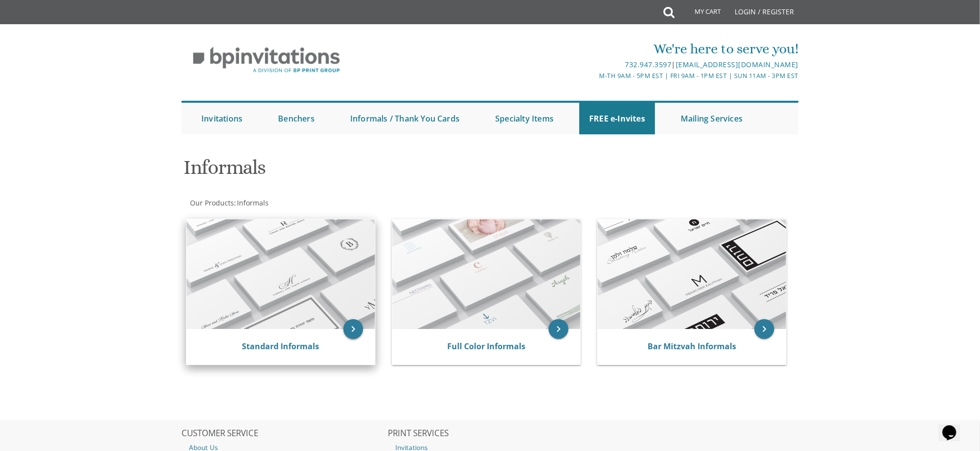 The image size is (980, 451). I want to click on img: Full Color Informals, so click(487, 275).